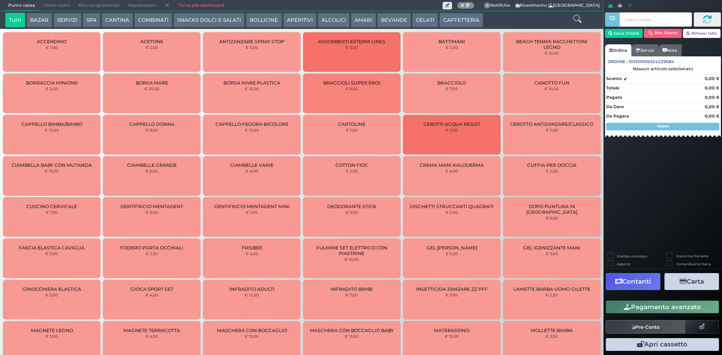 This screenshot has height=355, width=722. I want to click on span: 101359106324229684, so click(652, 62).